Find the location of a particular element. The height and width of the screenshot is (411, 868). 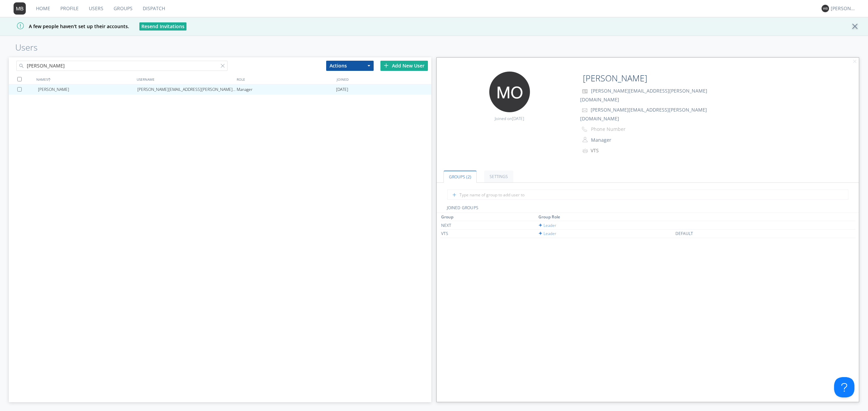

div: ROLE is located at coordinates (285, 79).